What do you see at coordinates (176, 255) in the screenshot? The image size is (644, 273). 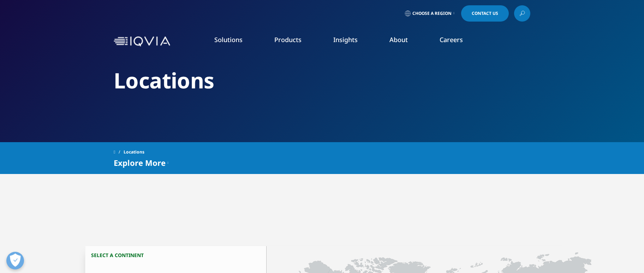 I see `h3: Select a continent` at bounding box center [176, 255].